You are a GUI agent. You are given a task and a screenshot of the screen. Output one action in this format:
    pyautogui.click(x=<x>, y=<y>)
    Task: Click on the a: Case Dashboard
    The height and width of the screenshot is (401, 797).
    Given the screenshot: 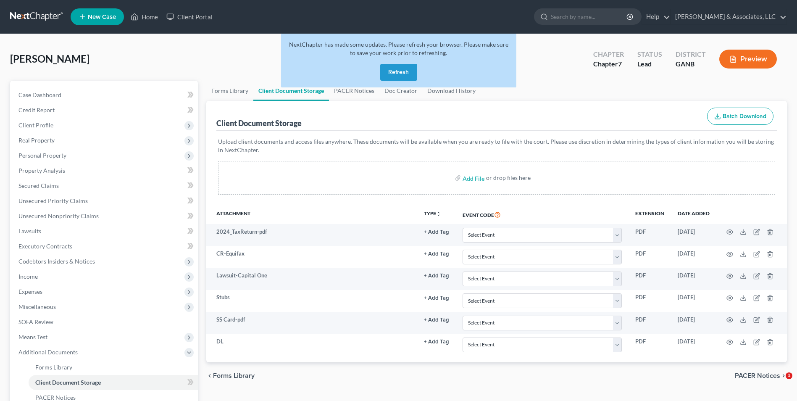 What is the action you would take?
    pyautogui.click(x=105, y=95)
    